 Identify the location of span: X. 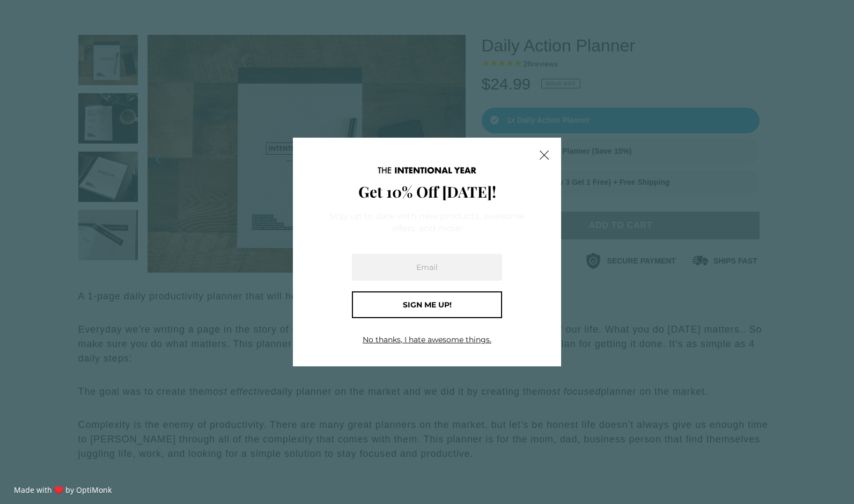
(544, 155).